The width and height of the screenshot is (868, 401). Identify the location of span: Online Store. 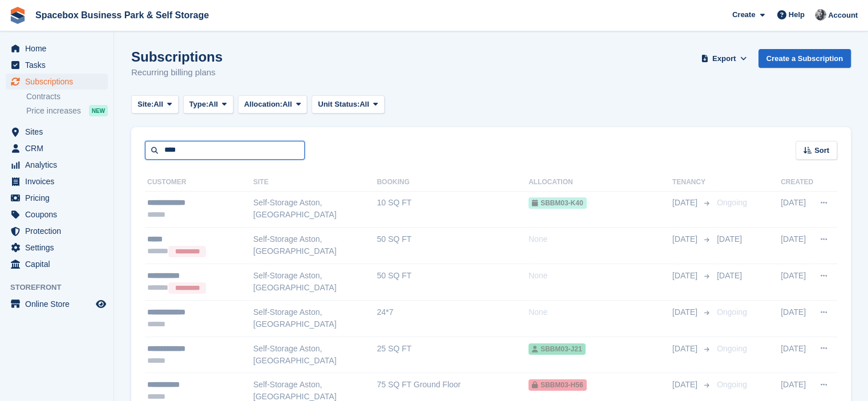
(59, 305).